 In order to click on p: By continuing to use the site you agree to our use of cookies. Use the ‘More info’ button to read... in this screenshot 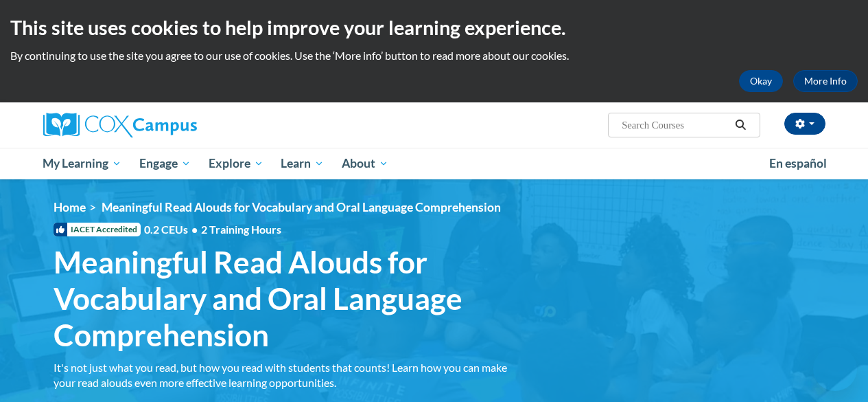, I will do `click(433, 55)`.